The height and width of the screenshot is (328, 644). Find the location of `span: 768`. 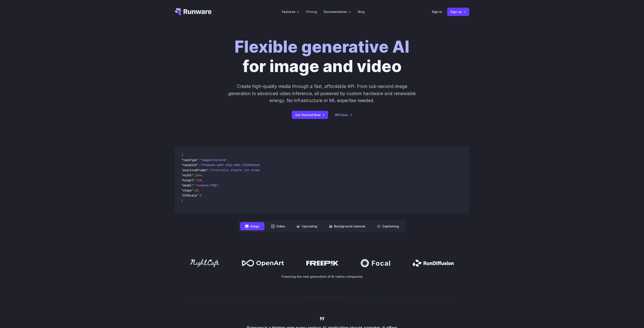

span: 768 is located at coordinates (199, 181).